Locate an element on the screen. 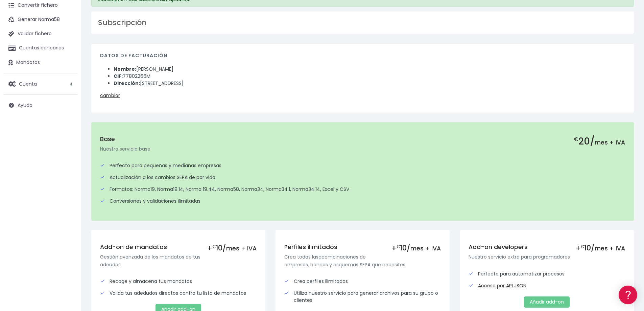 Image resolution: width=644 pixels, height=311 pixels. div: Formatos: Norma19, Norma19.14, Norma 19.44, Norma58, Norma34, Norma34.1, Norma34.14, Excel y CSV is located at coordinates (362, 189).